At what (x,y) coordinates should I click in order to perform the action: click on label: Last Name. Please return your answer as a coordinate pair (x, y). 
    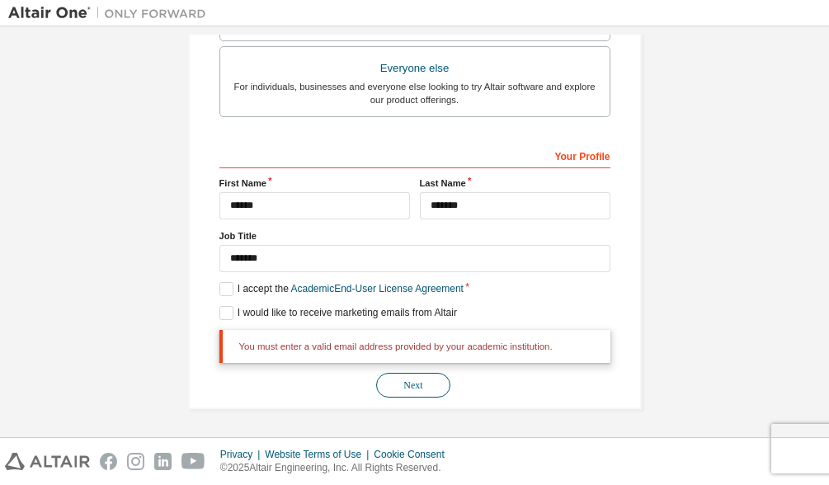
    Looking at the image, I should click on (515, 183).